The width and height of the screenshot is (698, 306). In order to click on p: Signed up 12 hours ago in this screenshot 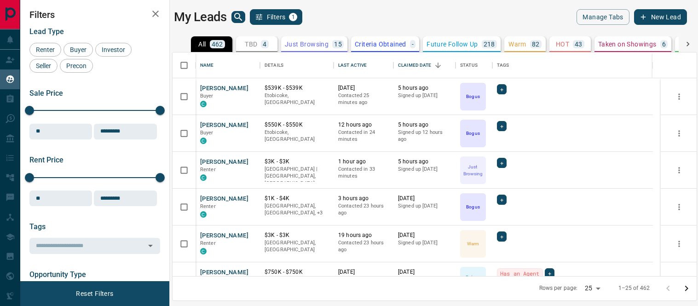, I will do `click(424, 136)`.